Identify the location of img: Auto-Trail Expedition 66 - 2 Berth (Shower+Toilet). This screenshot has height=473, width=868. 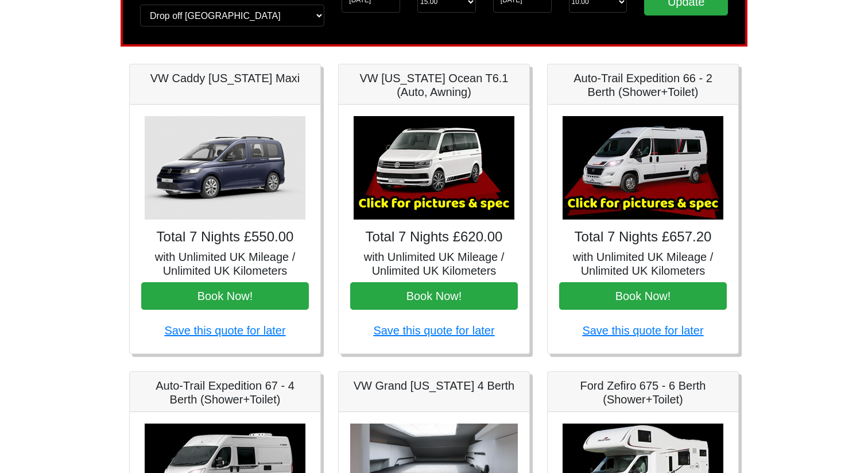
(643, 167).